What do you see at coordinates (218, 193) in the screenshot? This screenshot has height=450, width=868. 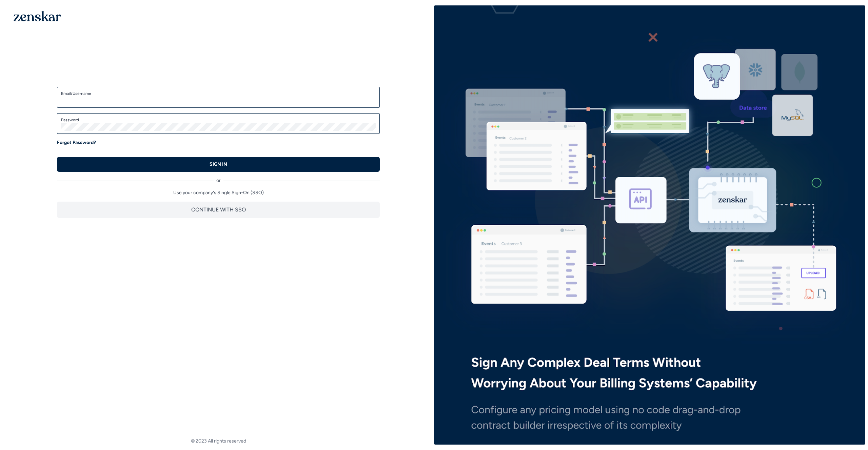 I see `p: Use your company's Single Sign-On (SSO)` at bounding box center [218, 193].